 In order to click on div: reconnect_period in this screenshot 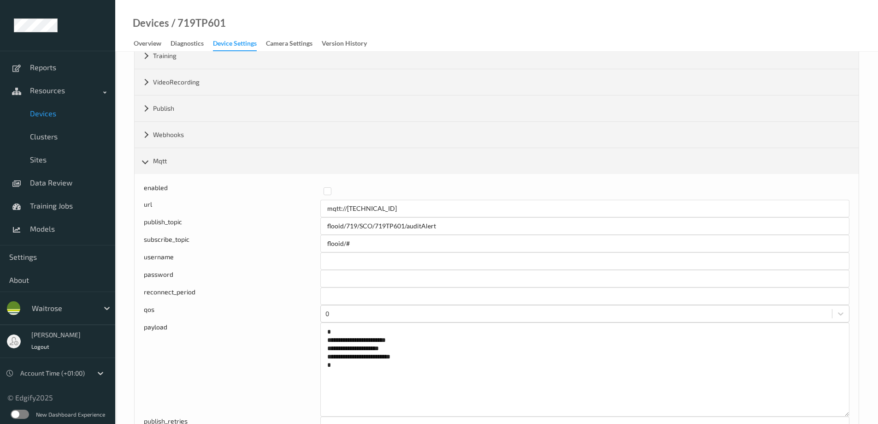, I will do `click(232, 296)`.